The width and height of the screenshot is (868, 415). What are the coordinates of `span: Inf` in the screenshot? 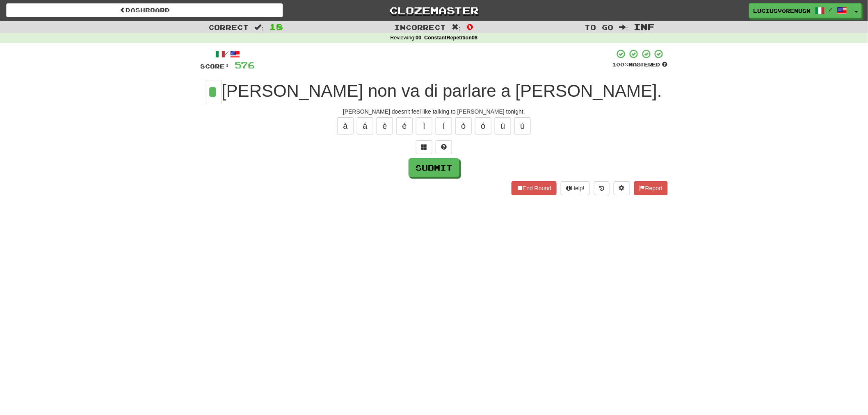 It's located at (644, 27).